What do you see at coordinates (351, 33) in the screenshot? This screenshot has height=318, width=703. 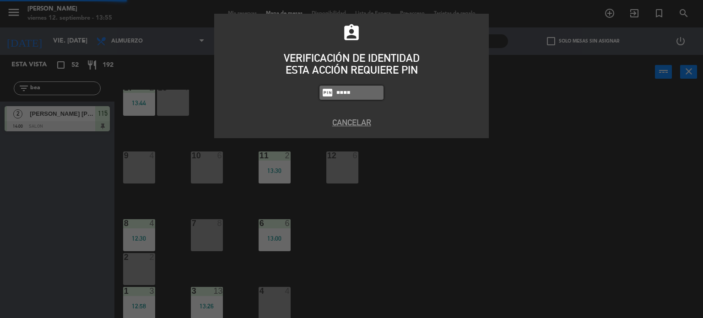 I see `i: assignment_ind` at bounding box center [351, 33].